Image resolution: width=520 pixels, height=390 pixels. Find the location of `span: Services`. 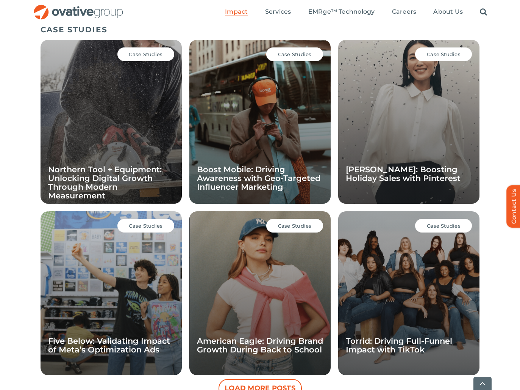

span: Services is located at coordinates (278, 12).